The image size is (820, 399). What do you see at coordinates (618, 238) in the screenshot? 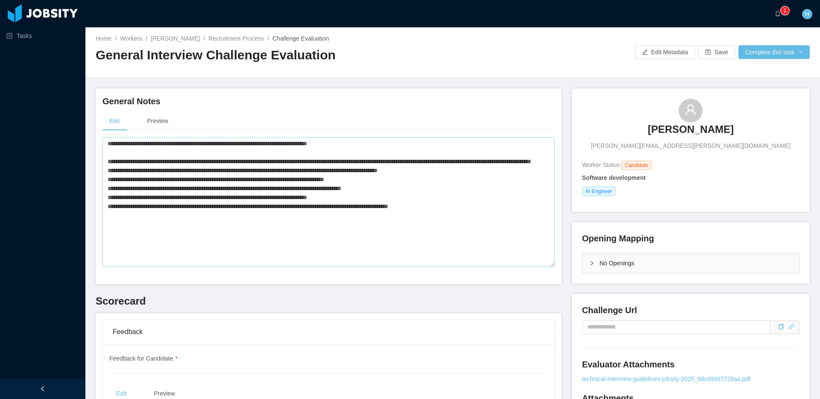
I see `h4: Opening Mapping` at bounding box center [618, 238].